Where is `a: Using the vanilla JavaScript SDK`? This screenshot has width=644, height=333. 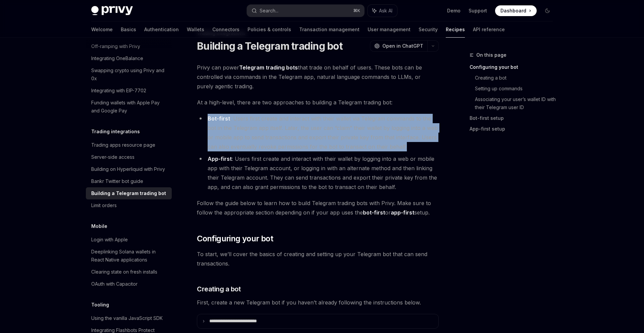
a: Using the vanilla JavaScript SDK is located at coordinates (129, 318).